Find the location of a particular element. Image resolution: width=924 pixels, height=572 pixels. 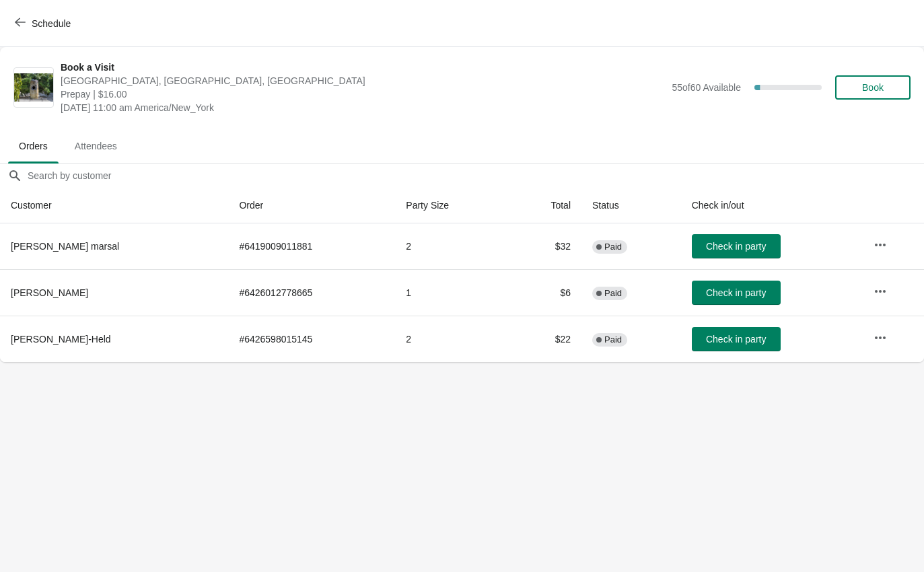

button: Schedule is located at coordinates (44, 23).